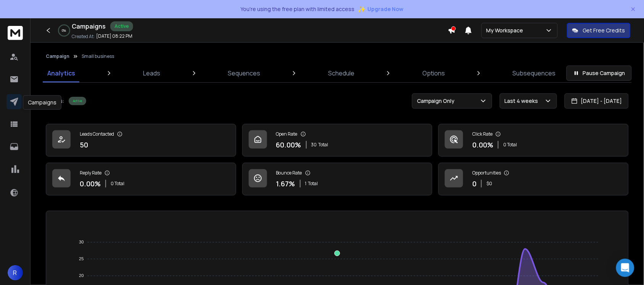 This screenshot has height=285, width=644. What do you see at coordinates (380, 9) in the screenshot?
I see `button: ✨Upgrade Now` at bounding box center [380, 9].